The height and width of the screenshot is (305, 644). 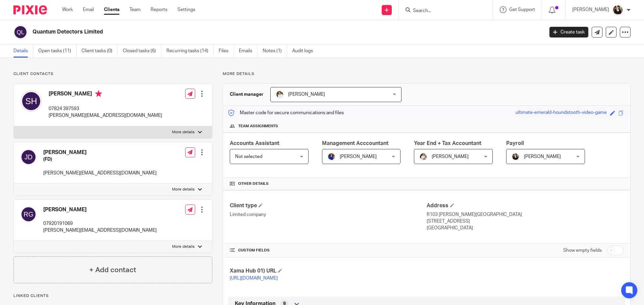 I want to click on p: Limited company, so click(x=328, y=215).